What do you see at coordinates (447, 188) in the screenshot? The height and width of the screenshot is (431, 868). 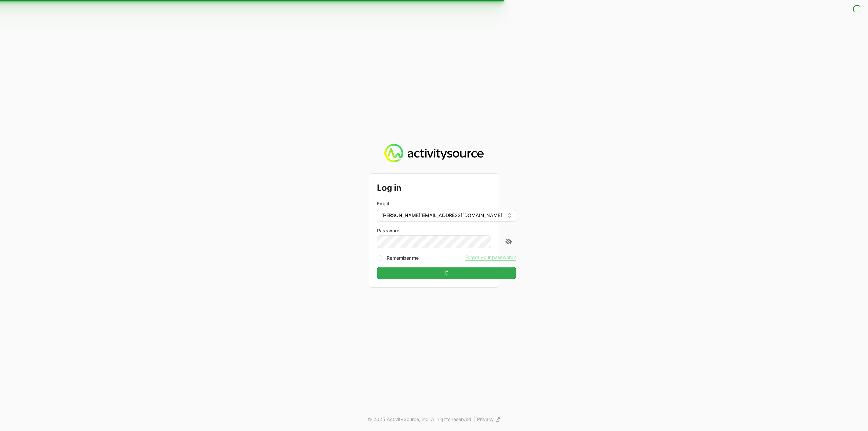 I see `h2: Log in` at bounding box center [447, 188].